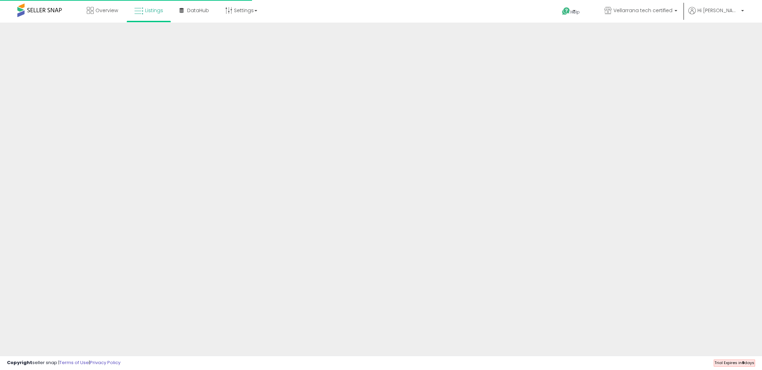 This screenshot has height=370, width=762. I want to click on i: Get Help, so click(566, 11).